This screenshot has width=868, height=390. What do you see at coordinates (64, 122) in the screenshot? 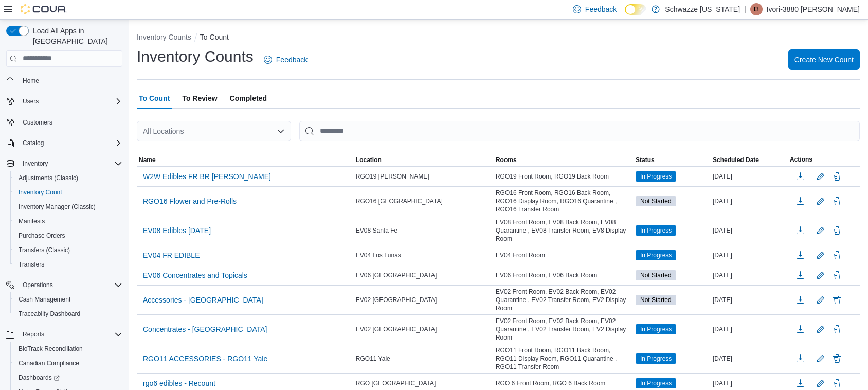
I see `button: Customers` at bounding box center [64, 122].